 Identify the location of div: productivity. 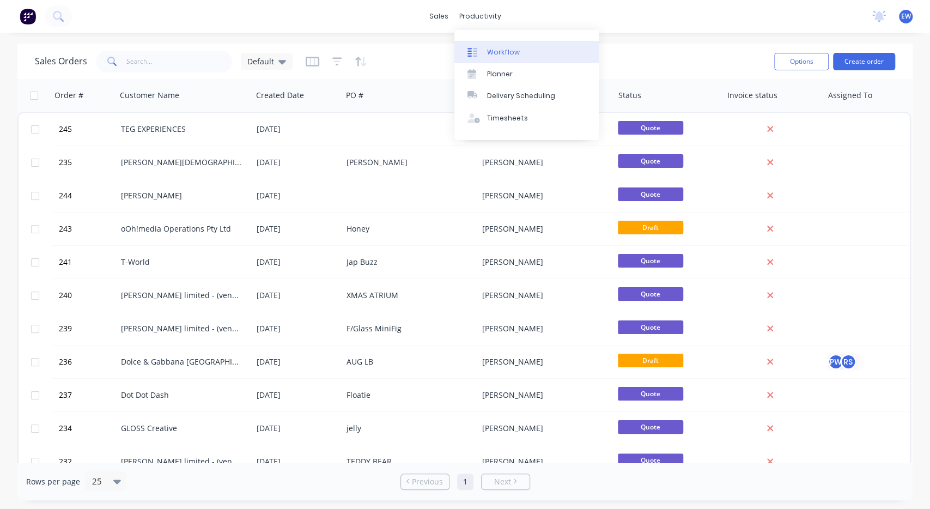
(480, 16).